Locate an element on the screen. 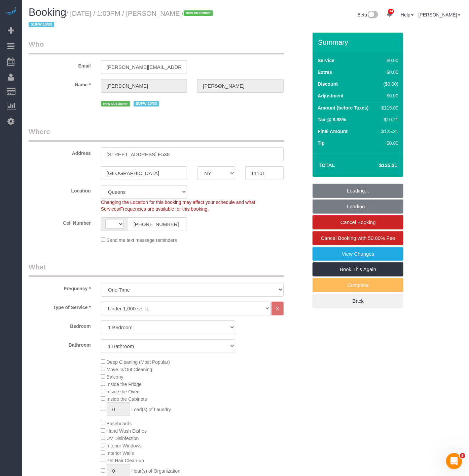 This screenshot has height=476, width=469. span: Pet Hair Clean-up is located at coordinates (125, 461).